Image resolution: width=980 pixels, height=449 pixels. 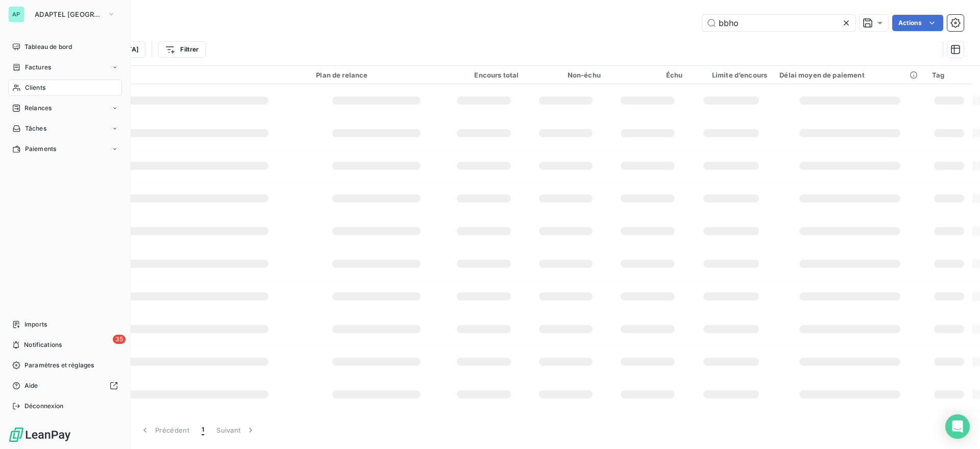 I want to click on span: Paiements, so click(x=41, y=149).